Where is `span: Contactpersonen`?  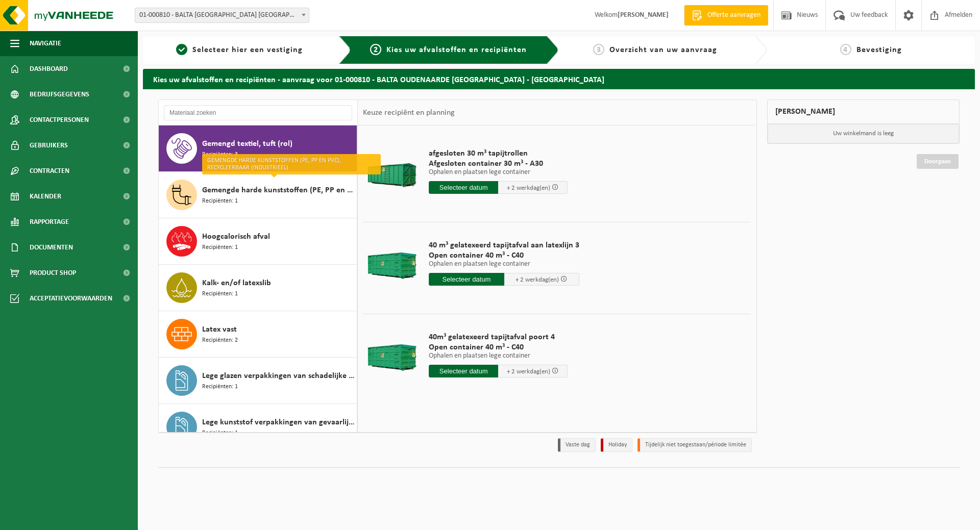
span: Contactpersonen is located at coordinates (59, 120).